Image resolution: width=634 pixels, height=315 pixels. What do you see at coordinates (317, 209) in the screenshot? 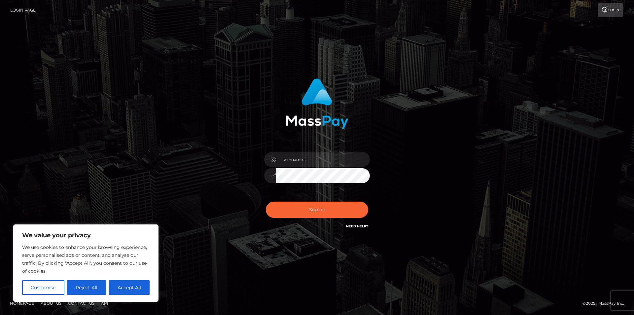
I see `button: Sign in` at bounding box center [317, 209].